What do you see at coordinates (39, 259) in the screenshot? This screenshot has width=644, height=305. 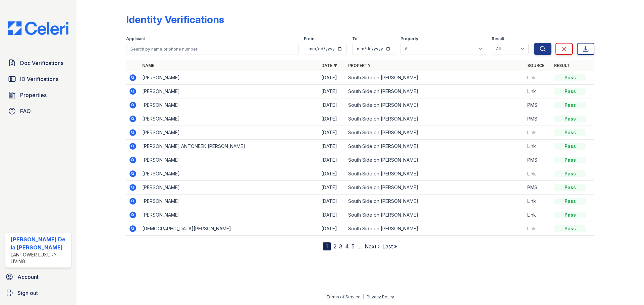 I see `div: Lantower Luxury Living` at bounding box center [39, 259].